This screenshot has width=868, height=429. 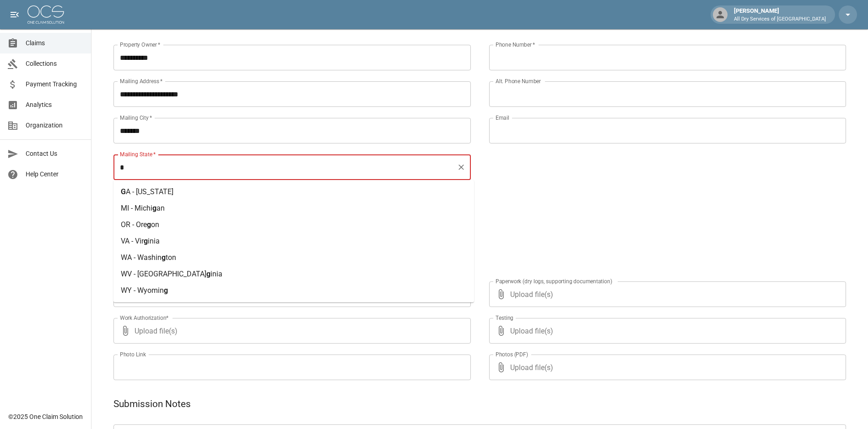 What do you see at coordinates (123, 192) in the screenshot?
I see `span: G` at bounding box center [123, 192].